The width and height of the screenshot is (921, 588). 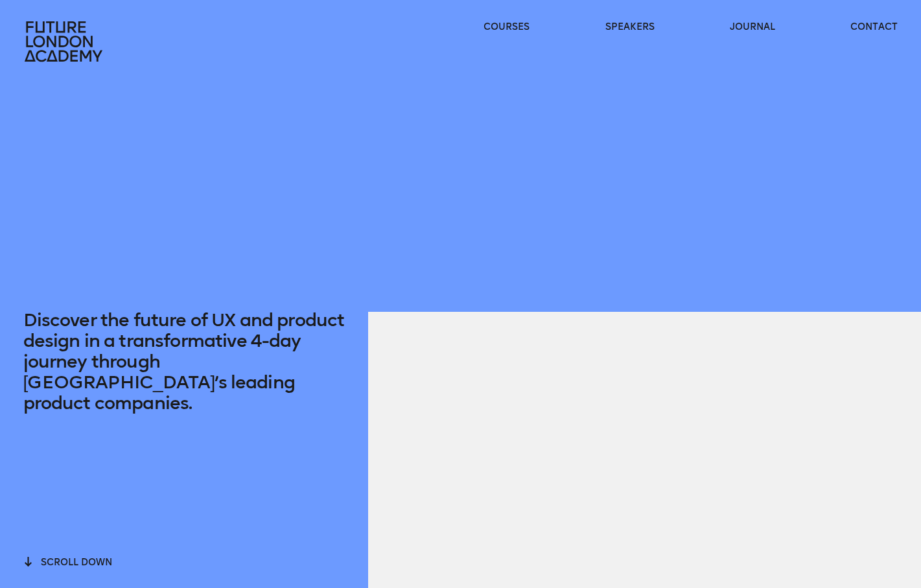 I want to click on a: contact, so click(x=874, y=27).